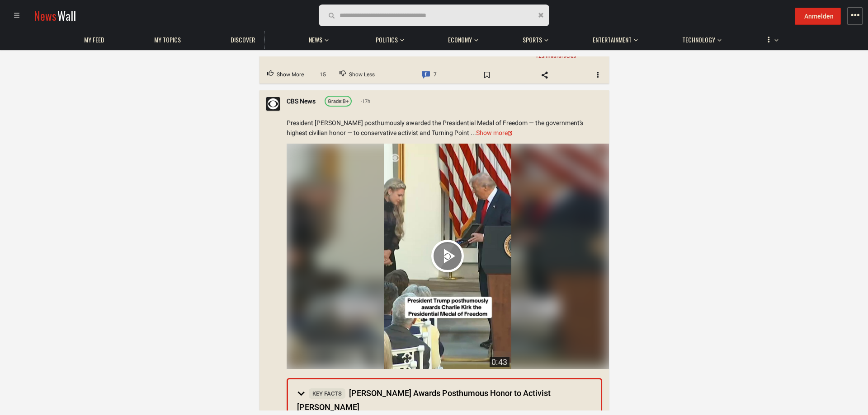  Describe the element at coordinates (499, 362) in the screenshot. I see `div: 0:43` at that location.